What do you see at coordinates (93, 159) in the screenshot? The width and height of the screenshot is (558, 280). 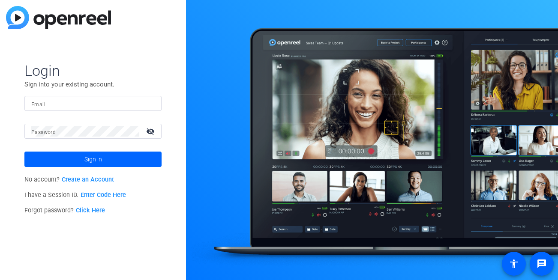 I see `button: Sign in` at bounding box center [93, 159].